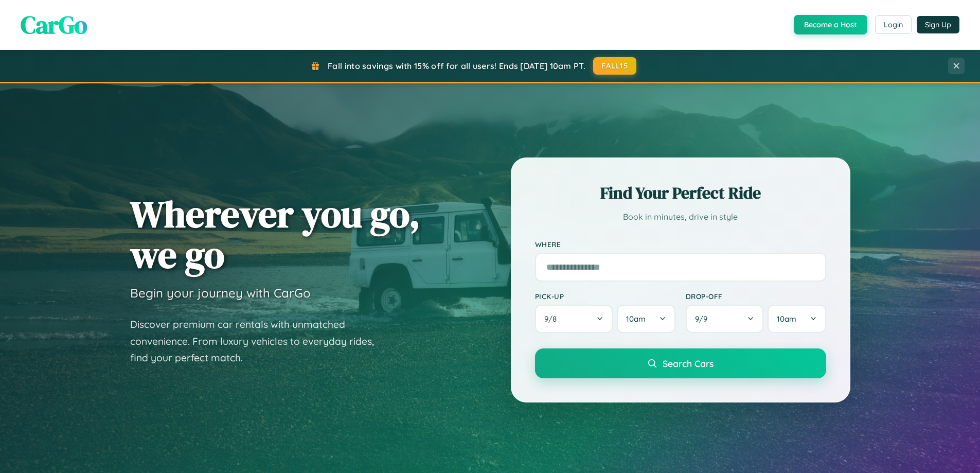 The image size is (980, 473). What do you see at coordinates (681, 217) in the screenshot?
I see `p: Book in minutes, drive in style` at bounding box center [681, 217].